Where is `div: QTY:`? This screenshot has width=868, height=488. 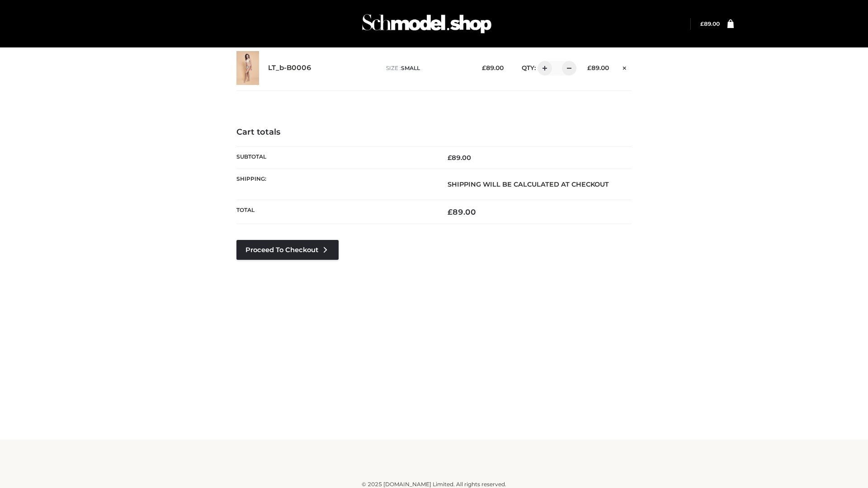
div: QTY: is located at coordinates (543, 69).